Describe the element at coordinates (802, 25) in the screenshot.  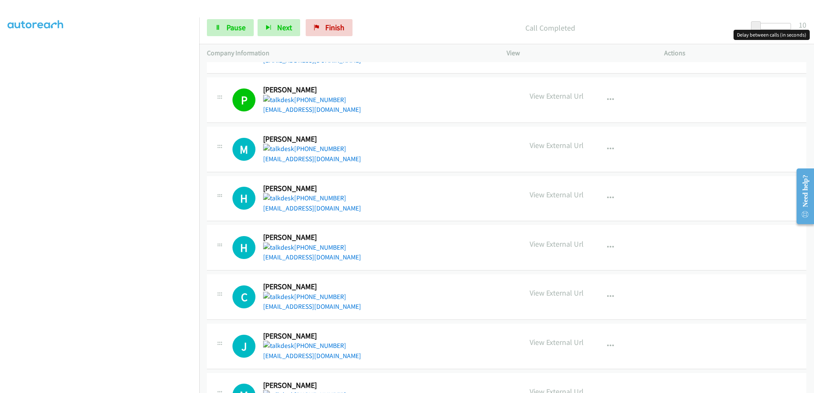
I see `div: 10` at that location.